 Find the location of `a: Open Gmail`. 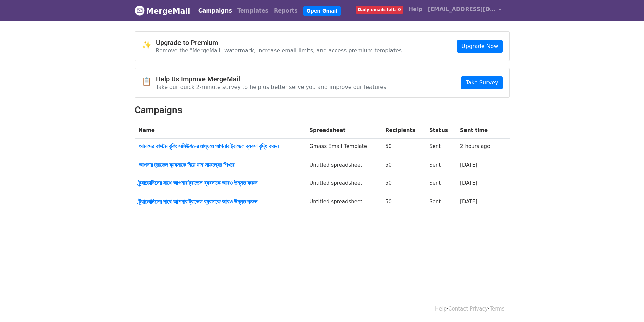

a: Open Gmail is located at coordinates (322, 11).